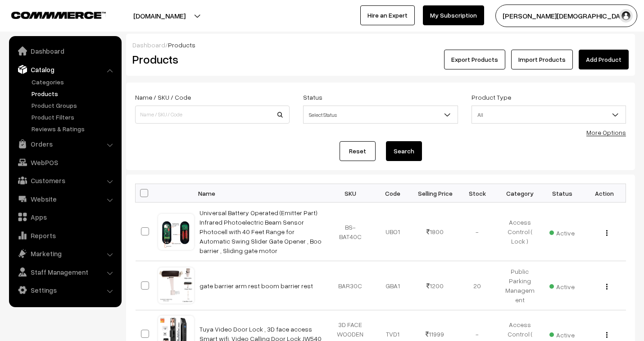 This screenshot has height=341, width=644. What do you see at coordinates (404, 151) in the screenshot?
I see `button: Search` at bounding box center [404, 151].